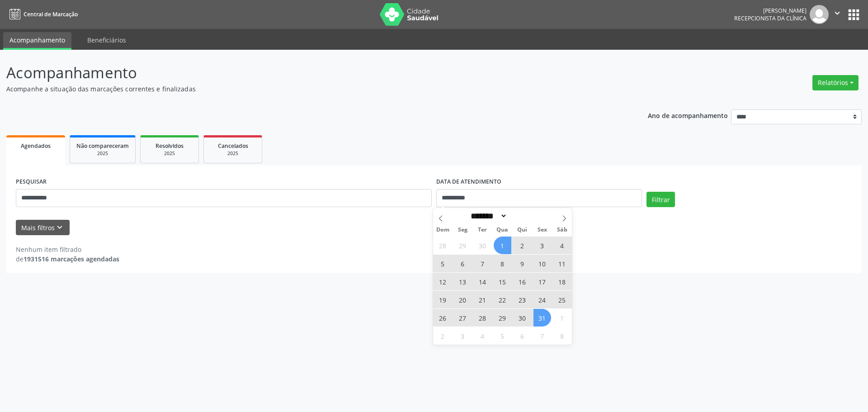  What do you see at coordinates (542, 263) in the screenshot?
I see `span: Outubro 10, 2025` at bounding box center [542, 263].